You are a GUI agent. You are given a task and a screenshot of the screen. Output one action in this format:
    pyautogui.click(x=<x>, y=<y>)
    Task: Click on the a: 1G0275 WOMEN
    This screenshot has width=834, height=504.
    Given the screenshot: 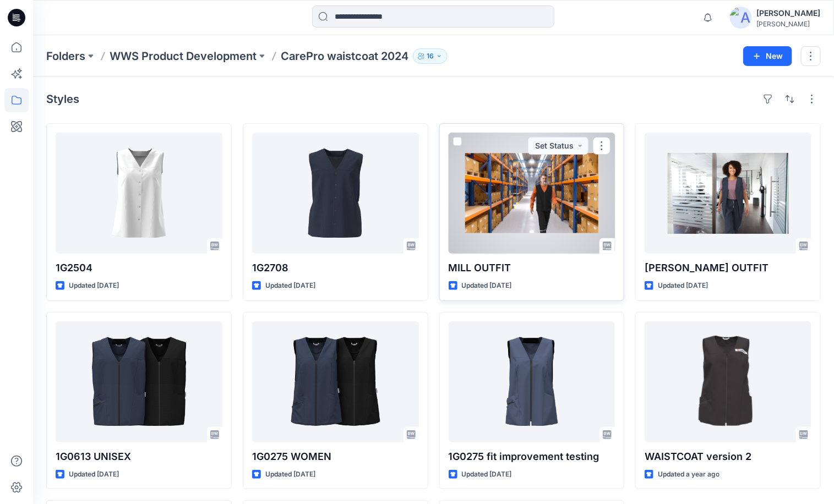 What is the action you would take?
    pyautogui.click(x=335, y=382)
    